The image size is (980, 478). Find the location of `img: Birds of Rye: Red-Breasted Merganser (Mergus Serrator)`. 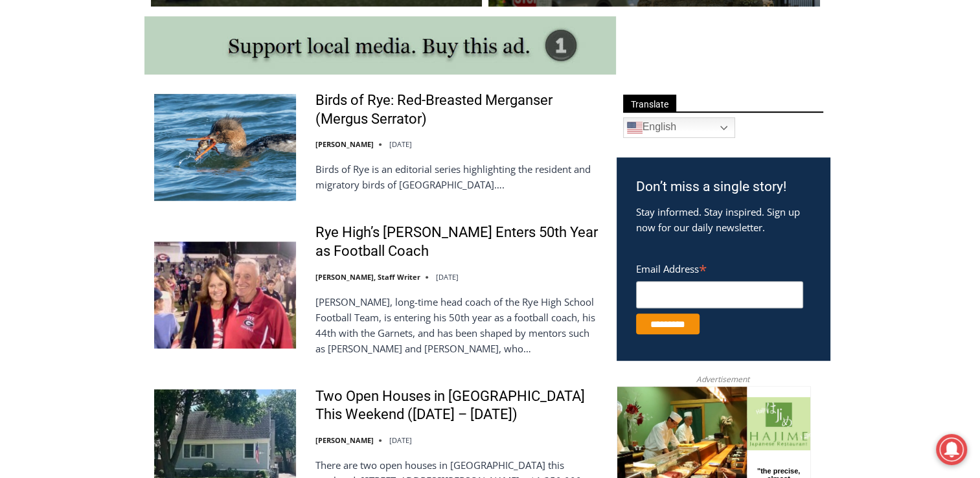

img: Birds of Rye: Red-Breasted Merganser (Mergus Serrator) is located at coordinates (225, 147).